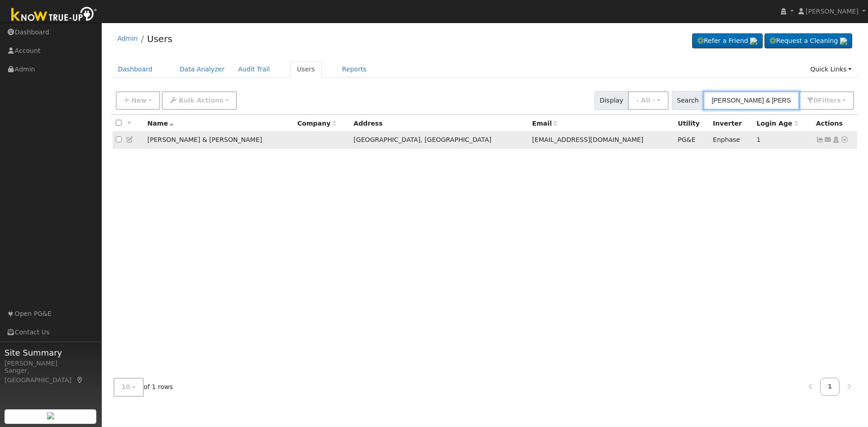 This screenshot has width=868, height=427. What do you see at coordinates (354, 70) in the screenshot?
I see `a: Reports` at bounding box center [354, 70].